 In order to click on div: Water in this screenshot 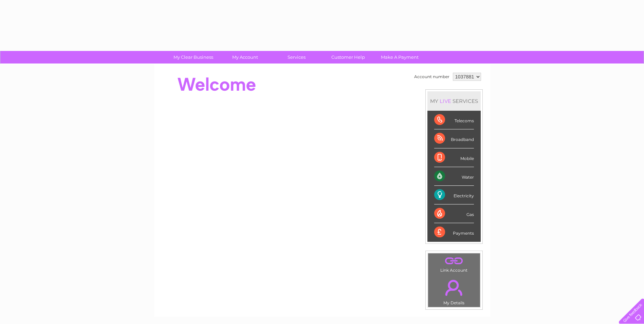, I will do `click(454, 176)`.